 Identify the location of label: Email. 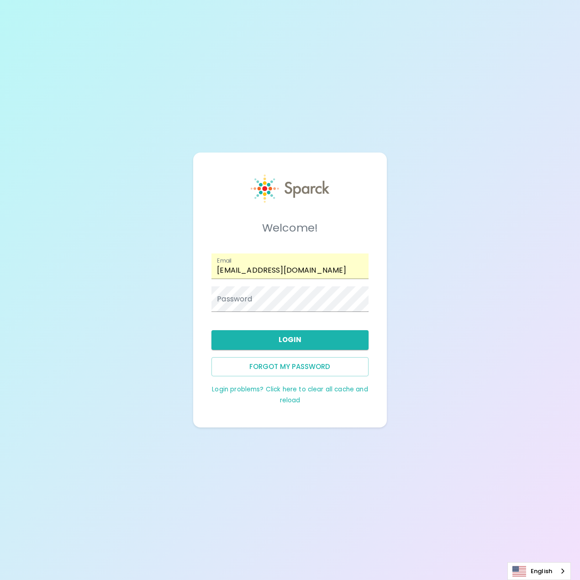
(224, 261).